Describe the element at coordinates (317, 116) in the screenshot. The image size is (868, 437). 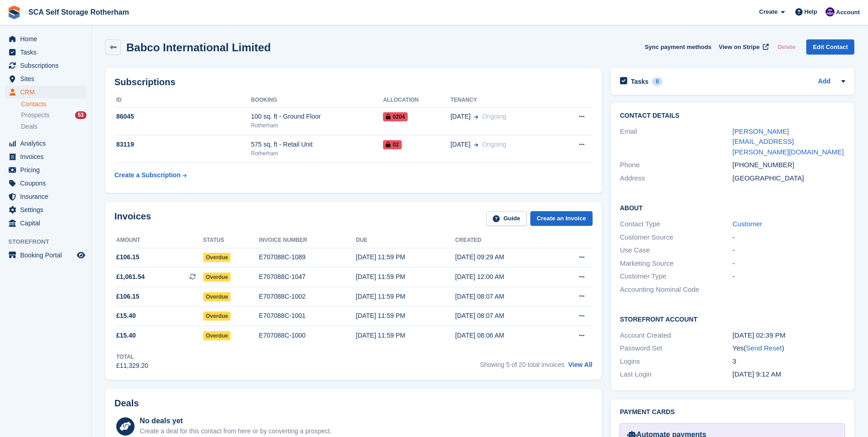
I see `div: 100 sq. ft - Ground Floor` at that location.